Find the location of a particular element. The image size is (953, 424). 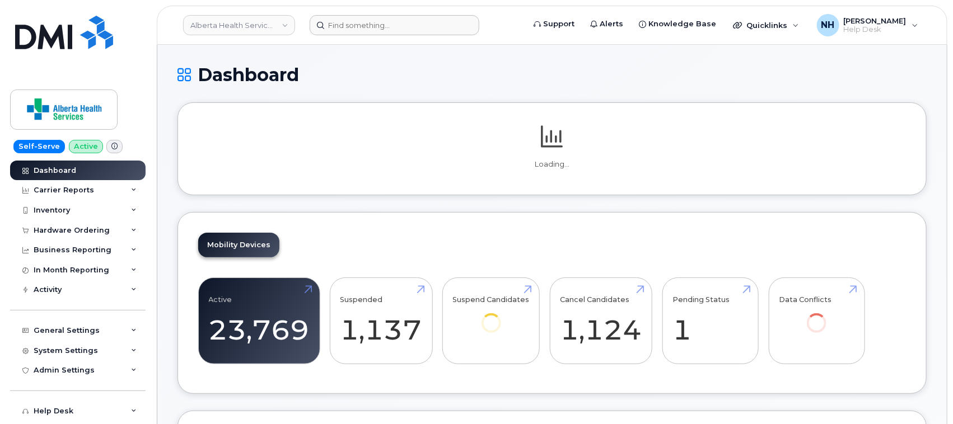

a: Active 23,769 is located at coordinates (259, 321).